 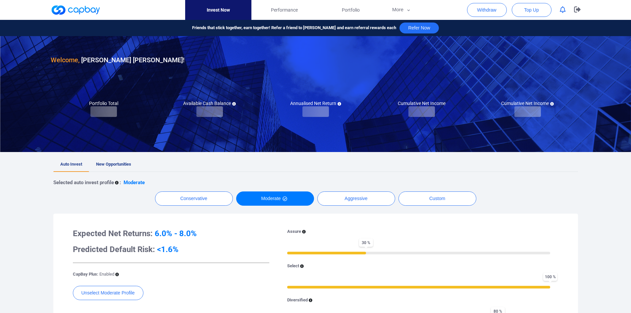 What do you see at coordinates (65, 60) in the screenshot?
I see `span: Welcome,` at bounding box center [65, 60].